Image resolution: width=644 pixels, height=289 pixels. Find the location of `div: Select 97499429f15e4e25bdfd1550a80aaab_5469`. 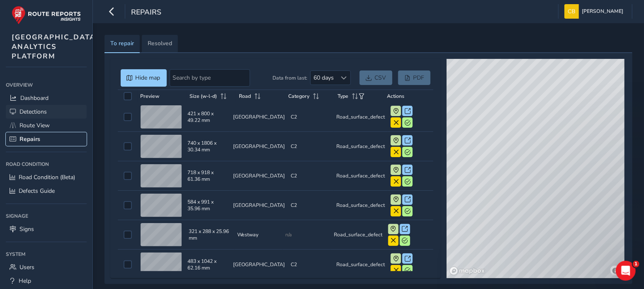

div: Select 97499429f15e4e25bdfd1550a80aaab_5469 is located at coordinates (128, 176).